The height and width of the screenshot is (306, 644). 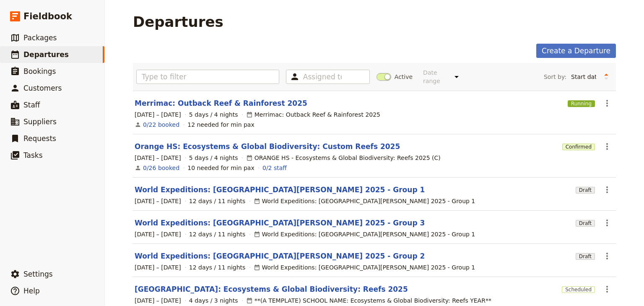 What do you see at coordinates (38, 274) in the screenshot?
I see `span: Settings` at bounding box center [38, 274].